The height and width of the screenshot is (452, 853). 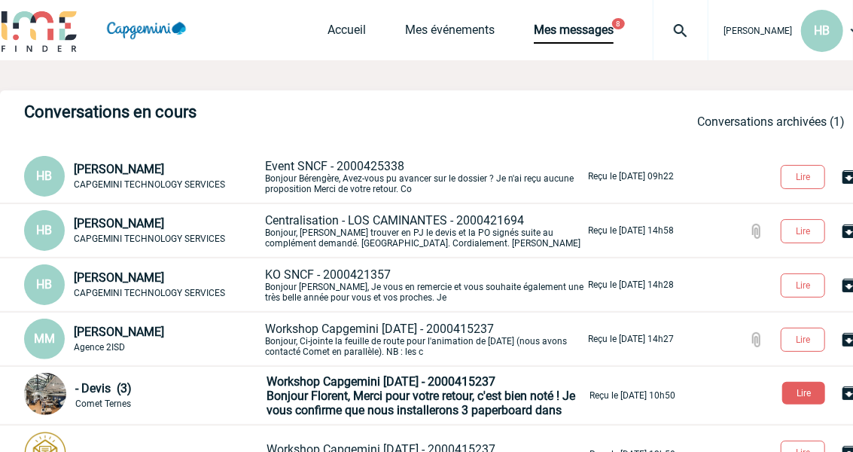 What do you see at coordinates (618, 23) in the screenshot?
I see `button: 8` at bounding box center [618, 23].